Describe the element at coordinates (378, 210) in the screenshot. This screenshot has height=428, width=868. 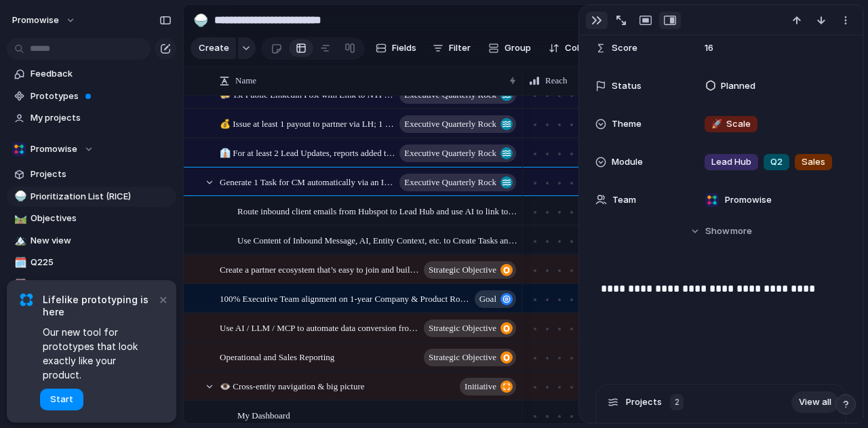
I see `span: Route inbound client emails from Hubspot to Lead Hub and use AI to link to Campaign / Segment / etc.` at that location.